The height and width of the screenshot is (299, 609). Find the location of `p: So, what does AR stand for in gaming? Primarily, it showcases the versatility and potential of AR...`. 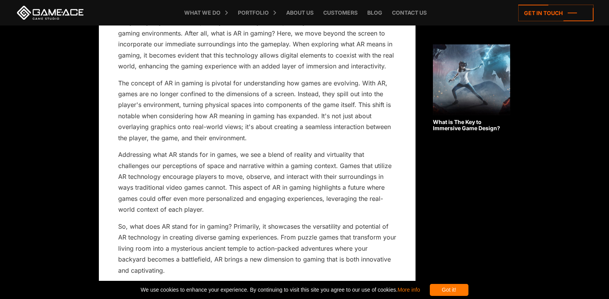

p: So, what does AR stand for in gaming? Primarily, it showcases the versatility and potential of AR... is located at coordinates (257, 248).